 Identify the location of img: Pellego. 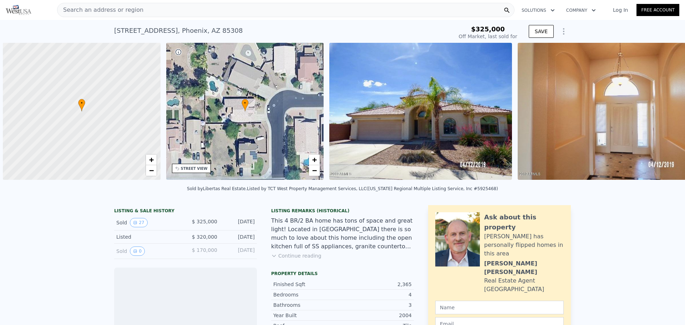
(19, 10).